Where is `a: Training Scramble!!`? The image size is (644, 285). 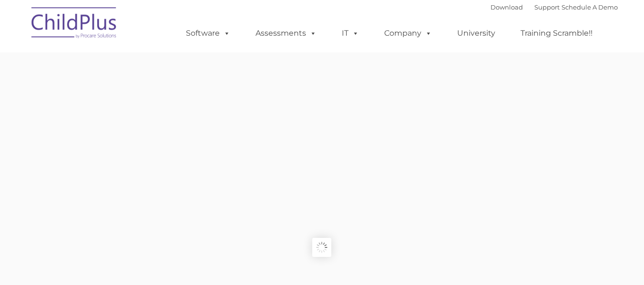
a: Training Scramble!! is located at coordinates (556, 33).